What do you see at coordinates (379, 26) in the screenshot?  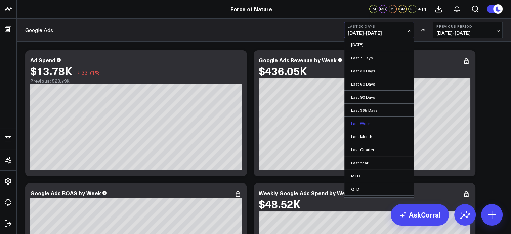 I see `b: Last 30 Days` at bounding box center [379, 26].